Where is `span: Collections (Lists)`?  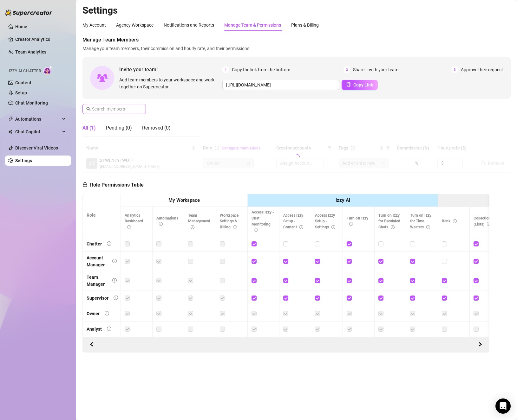
span: Collections (Lists) is located at coordinates (483, 221).